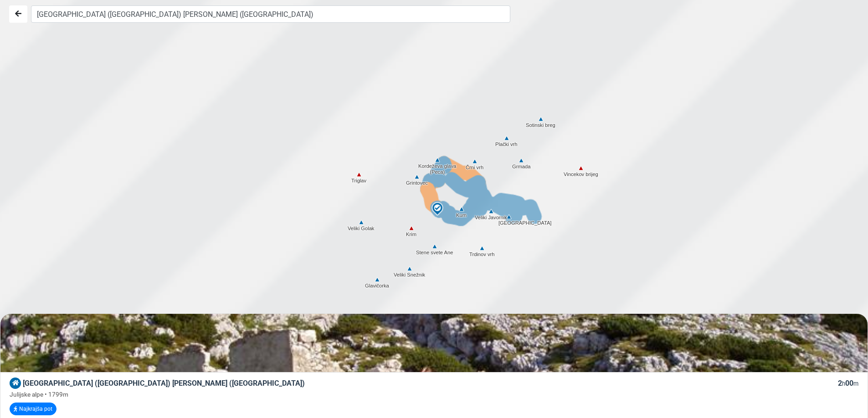 Image resolution: width=868 pixels, height=418 pixels. Describe the element at coordinates (856, 384) in the screenshot. I see `small: m` at that location.